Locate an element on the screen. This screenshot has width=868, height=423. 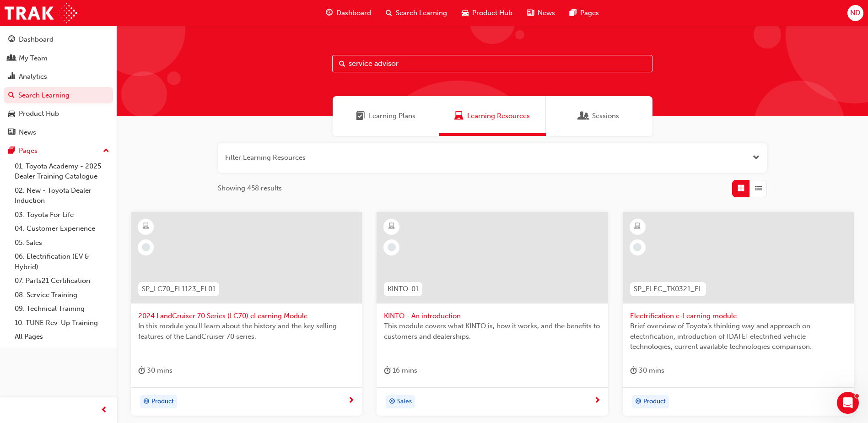
a: 05. Sales is located at coordinates (62, 243).